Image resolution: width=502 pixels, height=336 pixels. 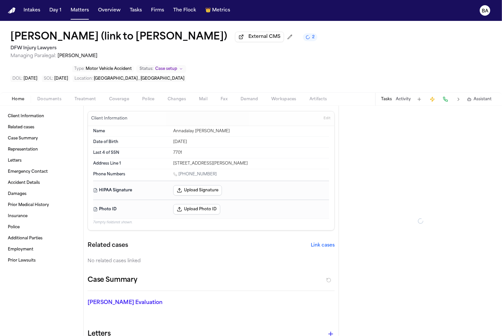 What do you see at coordinates (131, 153) in the screenshot?
I see `dt: Last 4 of SSN` at bounding box center [131, 153].